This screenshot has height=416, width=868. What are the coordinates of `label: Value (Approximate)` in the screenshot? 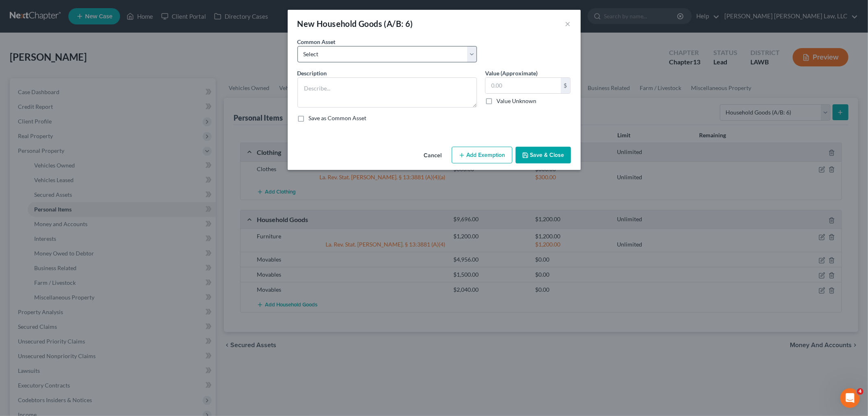 It's located at (511, 73).